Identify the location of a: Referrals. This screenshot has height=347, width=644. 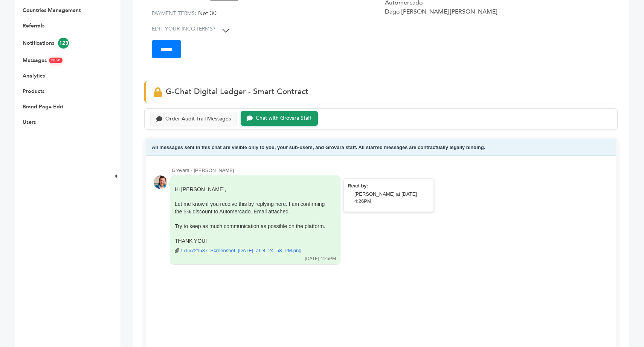
(33, 26).